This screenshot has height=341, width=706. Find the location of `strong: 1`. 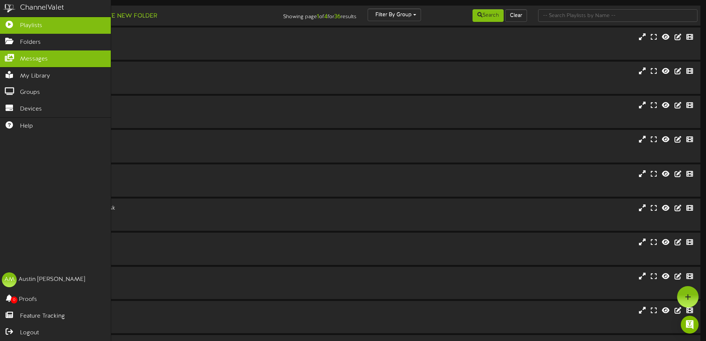

strong: 1 is located at coordinates (318, 17).